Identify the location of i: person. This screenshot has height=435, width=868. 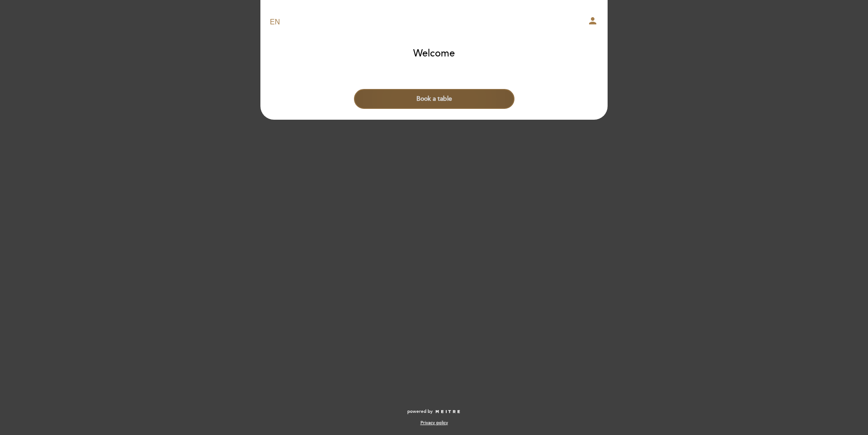
(593, 20).